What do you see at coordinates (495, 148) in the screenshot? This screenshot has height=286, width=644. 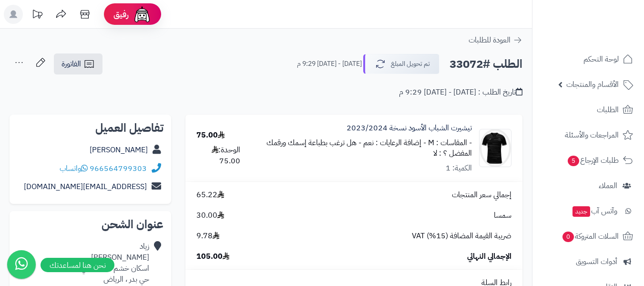 I see `img: 1699270352-9dbb85d2-a29b-4e7e-ba1c-a122ef293bef-90x90.webp` at bounding box center [495, 148].